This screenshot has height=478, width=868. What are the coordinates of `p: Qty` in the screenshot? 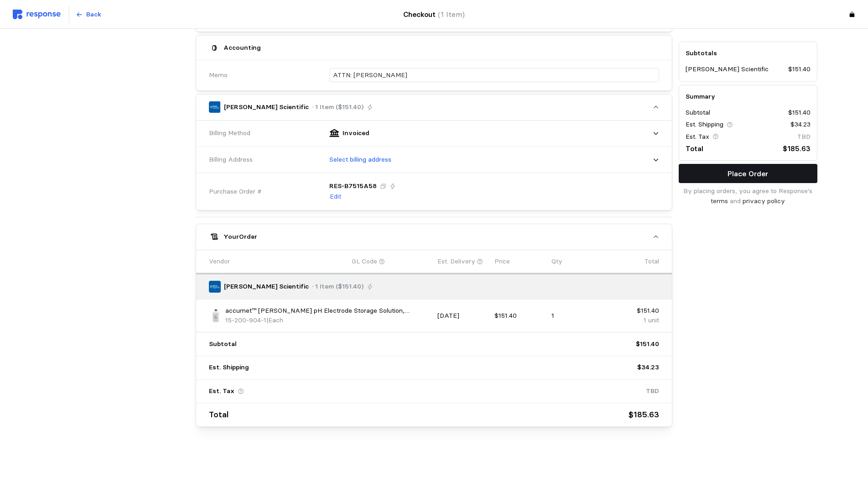 It's located at (557, 262).